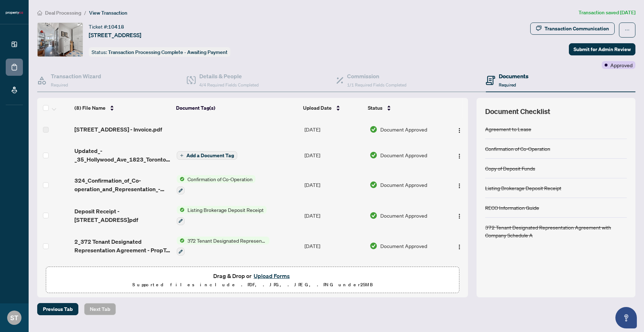  What do you see at coordinates (602, 49) in the screenshot?
I see `span: Submit for Admin Review` at bounding box center [602, 49].